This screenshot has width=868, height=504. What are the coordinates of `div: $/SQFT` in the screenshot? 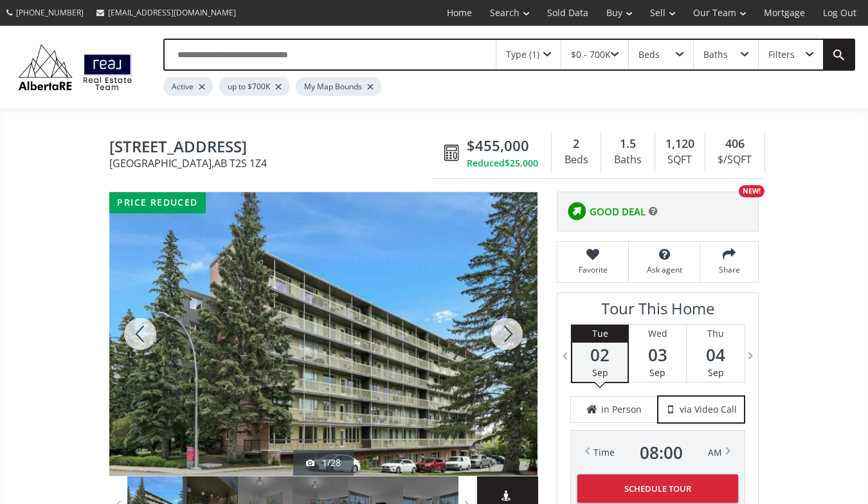 It's located at (735, 160).